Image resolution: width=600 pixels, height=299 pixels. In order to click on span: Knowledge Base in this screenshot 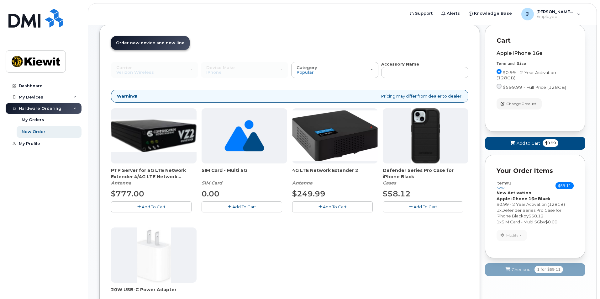, I will do `click(493, 13)`.